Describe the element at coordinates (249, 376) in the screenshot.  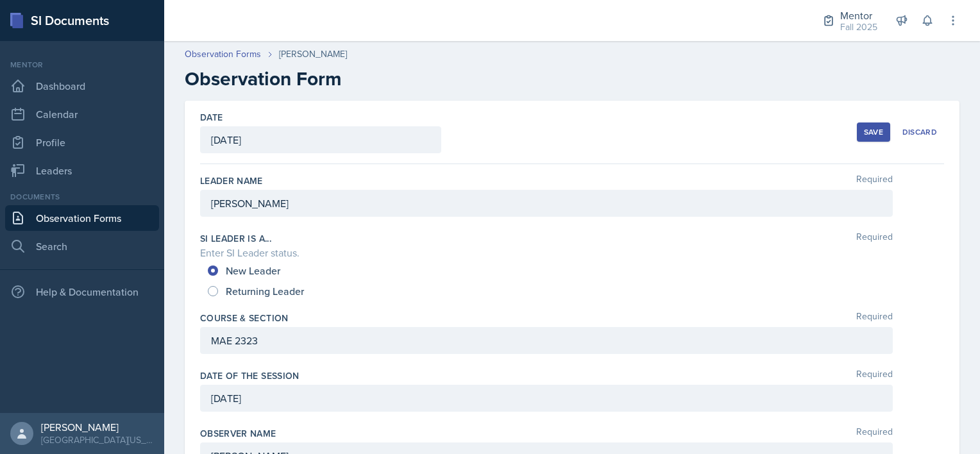
I see `label: Date of the Session` at that location.